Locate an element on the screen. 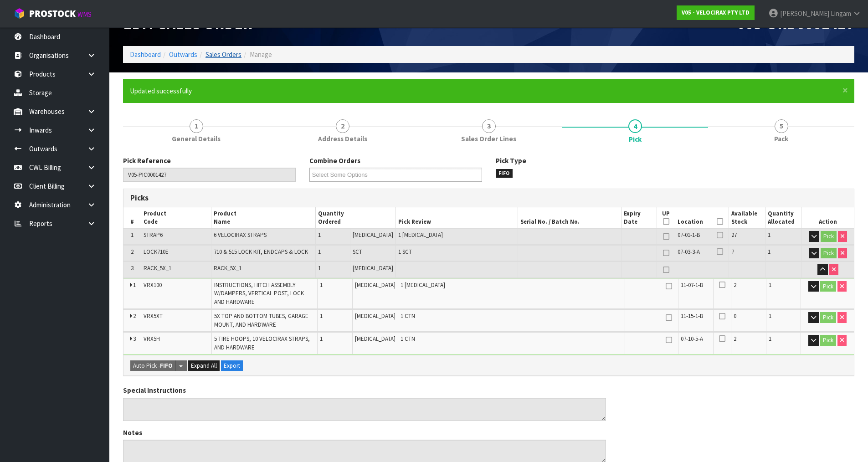 The height and width of the screenshot is (462, 868). span: ProStock is located at coordinates (52, 14).